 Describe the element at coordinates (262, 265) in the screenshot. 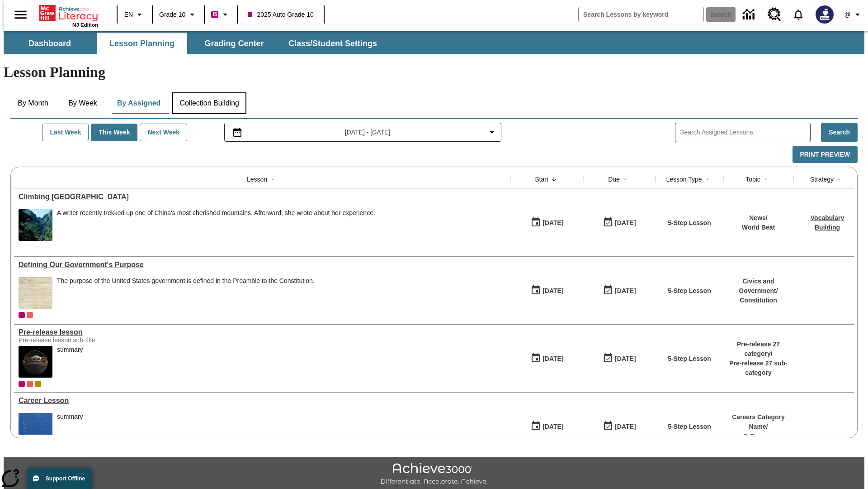

I see `a: Defining Our Government's Purpose, Lessons` at that location.